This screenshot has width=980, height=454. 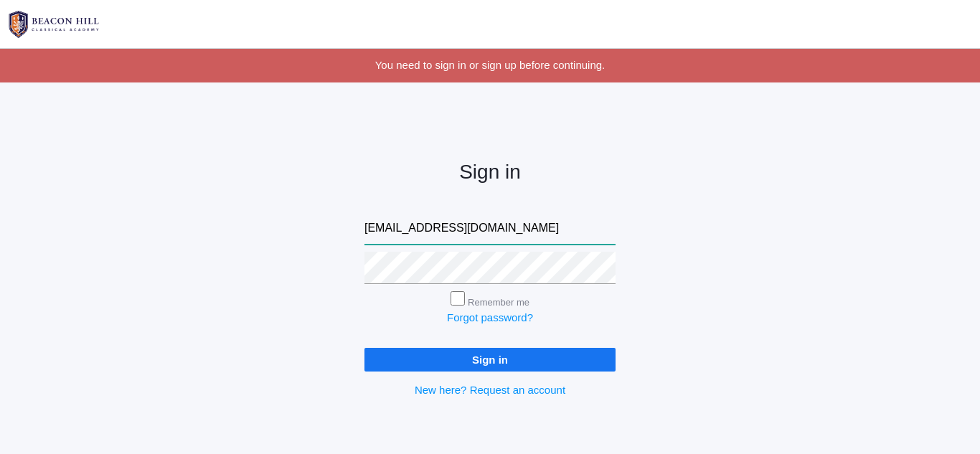 I want to click on a: Forgot password?, so click(x=490, y=317).